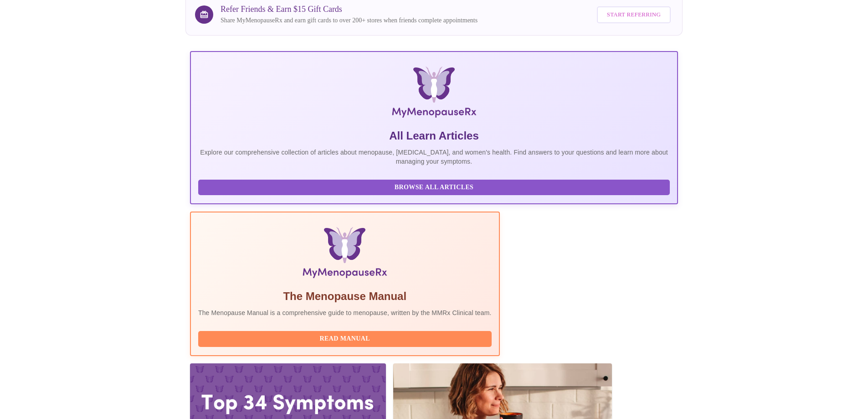  I want to click on a: Start Referring, so click(634, 15).